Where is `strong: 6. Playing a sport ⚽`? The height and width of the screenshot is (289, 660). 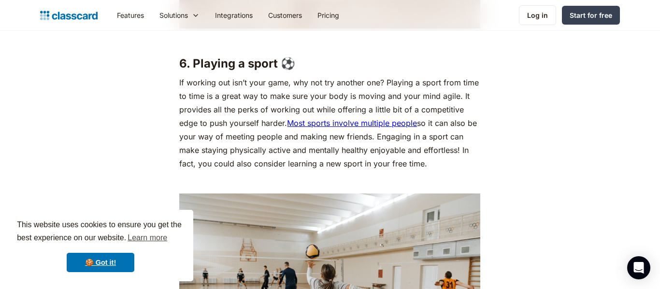 strong: 6. Playing a sport ⚽ is located at coordinates (237, 63).